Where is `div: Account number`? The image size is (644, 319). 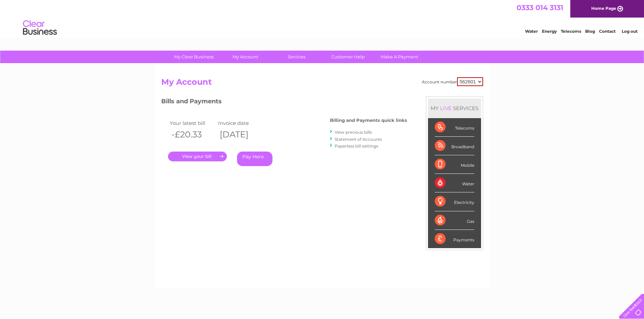 div: Account number is located at coordinates (452, 82).